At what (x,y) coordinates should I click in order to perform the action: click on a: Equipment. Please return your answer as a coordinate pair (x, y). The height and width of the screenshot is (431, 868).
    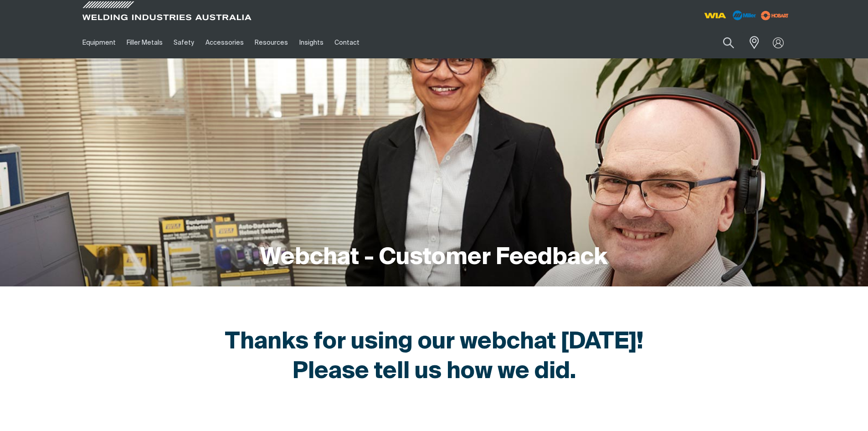
    Looking at the image, I should click on (99, 43).